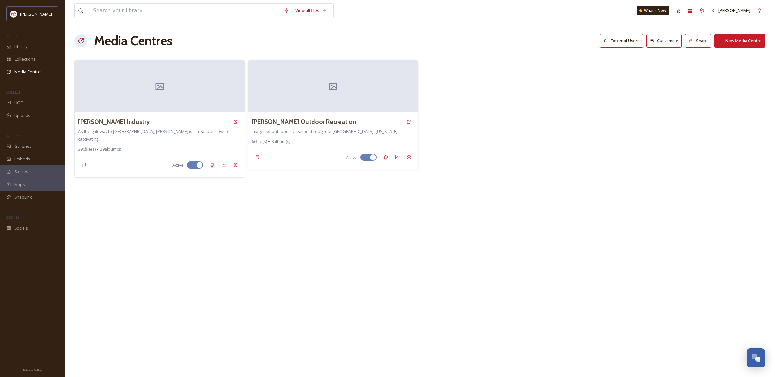  Describe the element at coordinates (18, 103) in the screenshot. I see `span: UGC` at that location.